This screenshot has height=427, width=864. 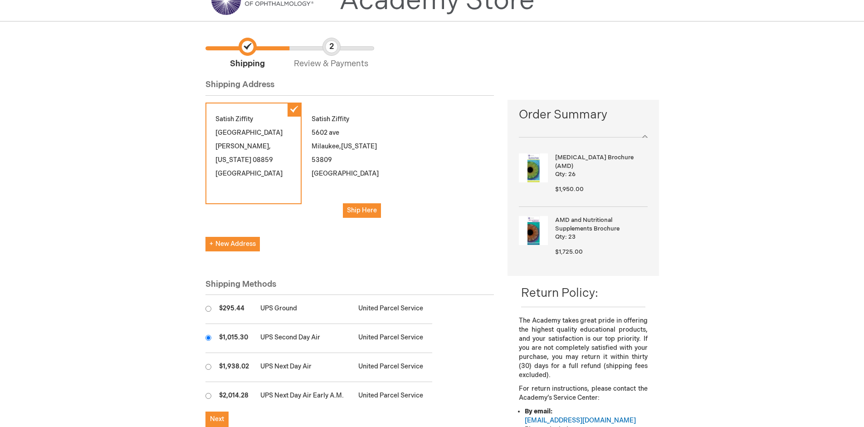 I want to click on strong: By email:, so click(x=538, y=411).